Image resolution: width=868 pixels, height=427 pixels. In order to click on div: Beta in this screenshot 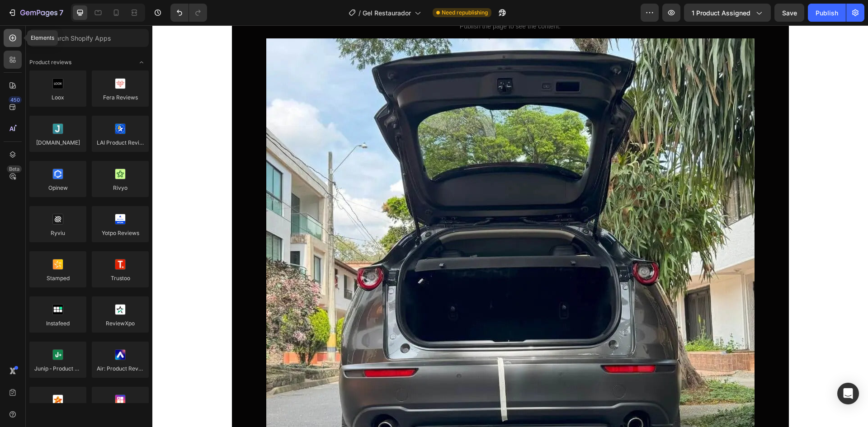, I will do `click(14, 169)`.